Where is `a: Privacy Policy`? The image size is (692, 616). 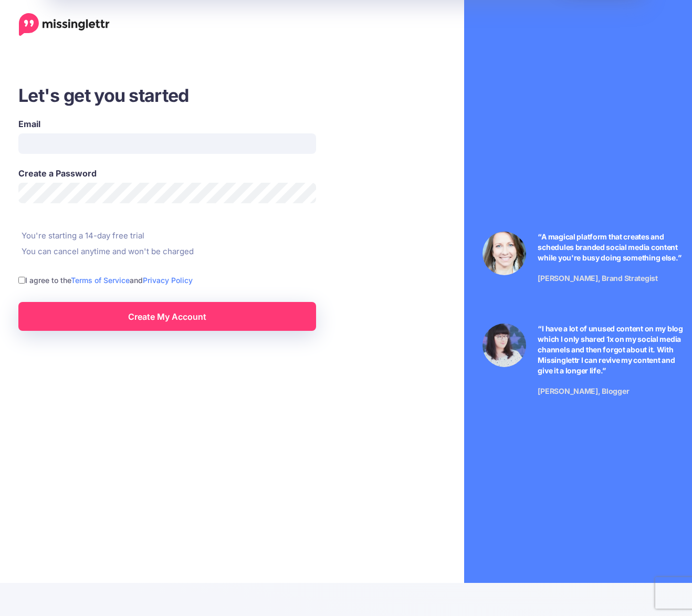 a: Privacy Policy is located at coordinates (167, 280).